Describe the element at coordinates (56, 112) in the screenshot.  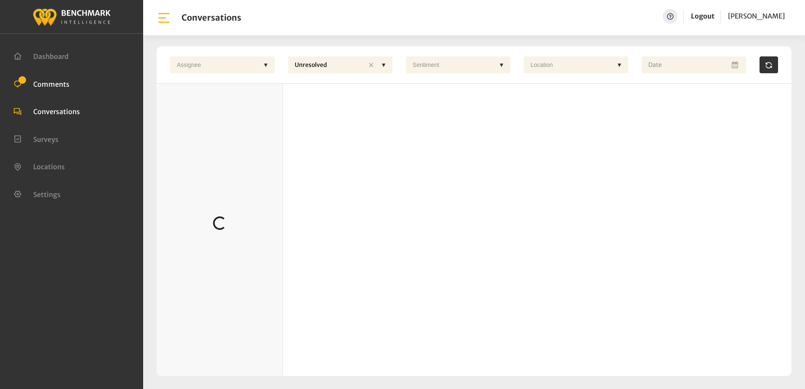
I see `span: Conversations` at that location.